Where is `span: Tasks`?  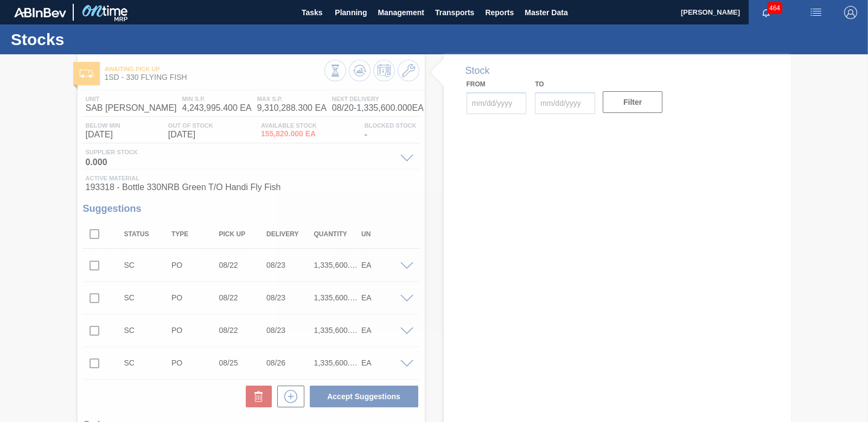
span: Tasks is located at coordinates (312, 12).